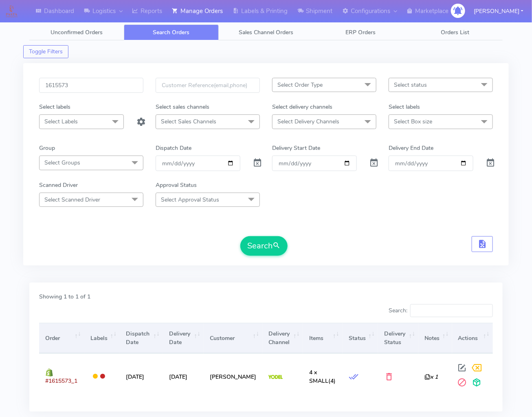  What do you see at coordinates (208, 85) in the screenshot?
I see `input: Customer Reference(email,phone)` at bounding box center [208, 85].